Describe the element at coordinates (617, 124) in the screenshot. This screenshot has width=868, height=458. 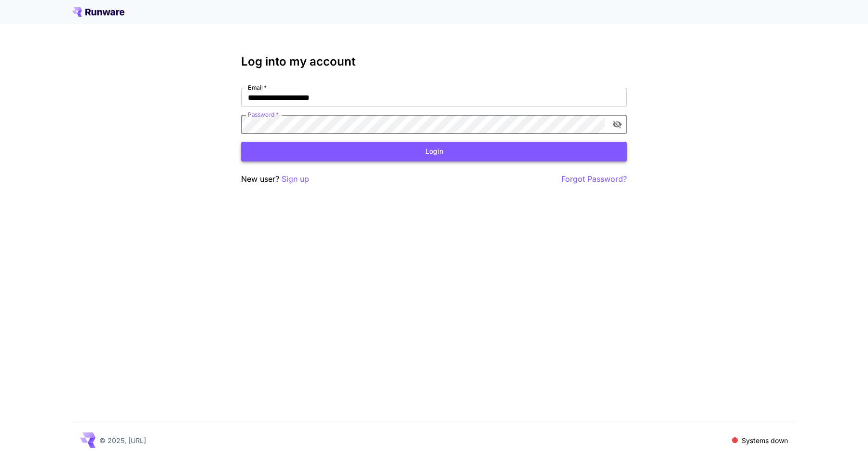
I see `button: toggle password visibility` at that location.